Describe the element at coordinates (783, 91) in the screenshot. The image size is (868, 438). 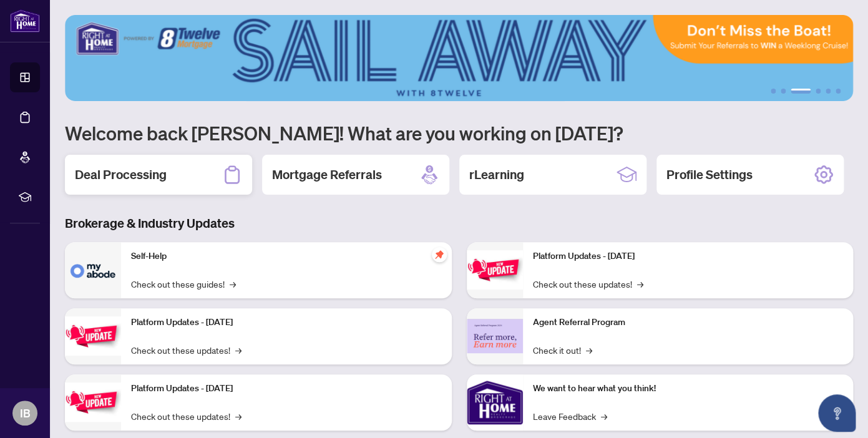
I see `button: 2` at that location.